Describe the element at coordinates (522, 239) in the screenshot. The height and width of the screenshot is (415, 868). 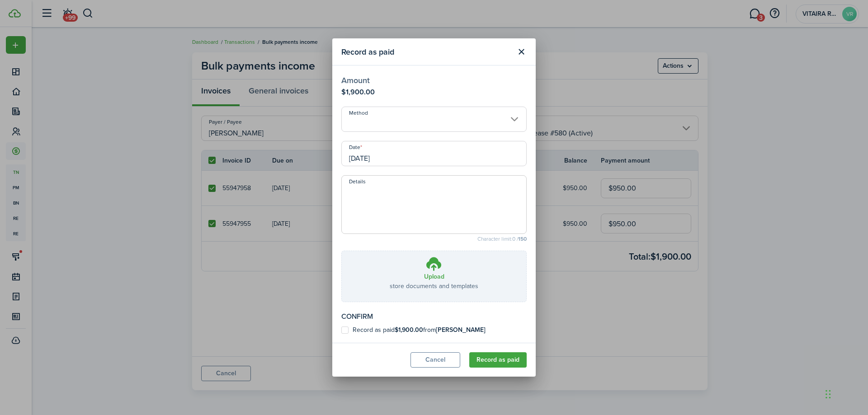
I see `b: 150` at that location.